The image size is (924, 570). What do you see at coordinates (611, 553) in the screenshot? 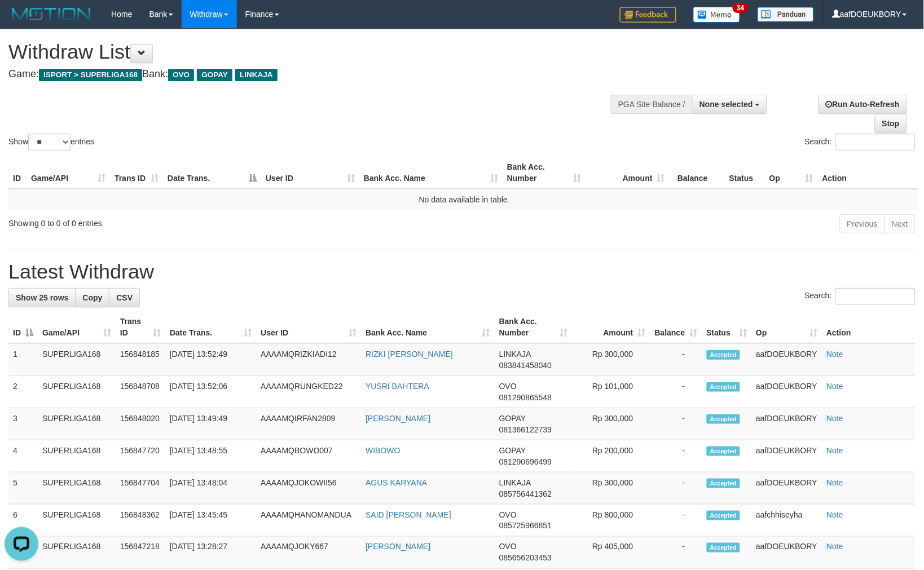
I see `td: Rp 405,000` at bounding box center [611, 553].